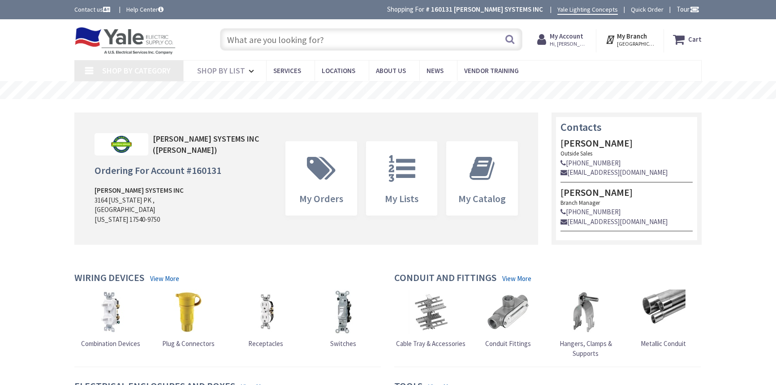 The image size is (776, 385). What do you see at coordinates (430, 318) in the screenshot?
I see `a: Cable Tray & Accessories Cable Tray & Accessories` at bounding box center [430, 318].